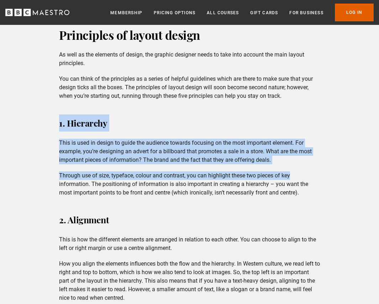 The width and height of the screenshot is (379, 304). Describe the element at coordinates (264, 13) in the screenshot. I see `a: Gift Cards` at that location.